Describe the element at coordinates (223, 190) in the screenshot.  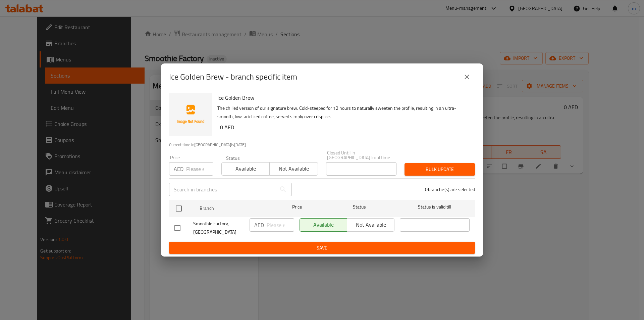
I see `input: Search in branches` at that location.